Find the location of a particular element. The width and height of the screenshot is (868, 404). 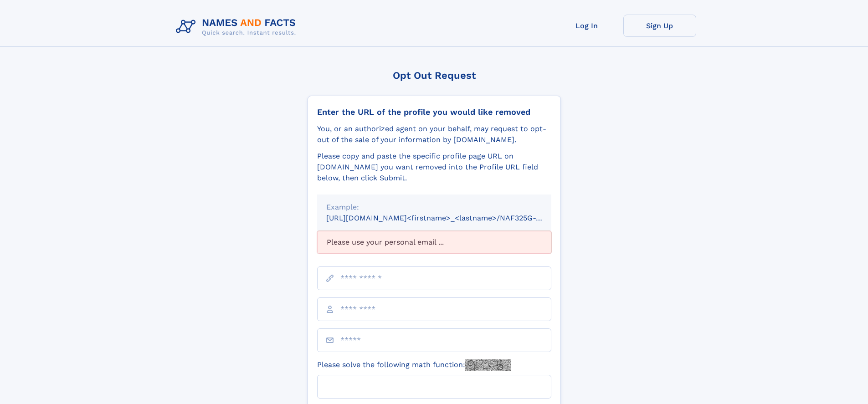

a: Log In is located at coordinates (587, 25).